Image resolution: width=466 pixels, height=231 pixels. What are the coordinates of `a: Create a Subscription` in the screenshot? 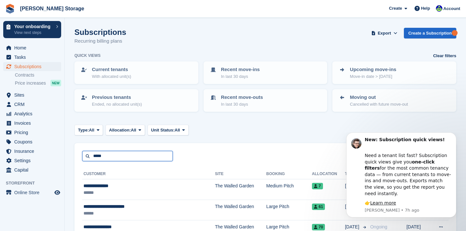 It's located at (430, 33).